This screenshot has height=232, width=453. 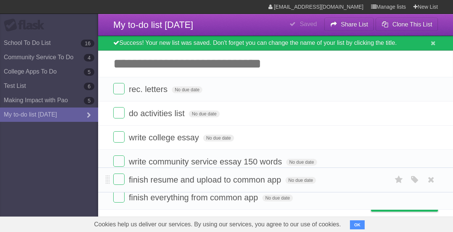 I want to click on button: Share List, so click(x=349, y=25).